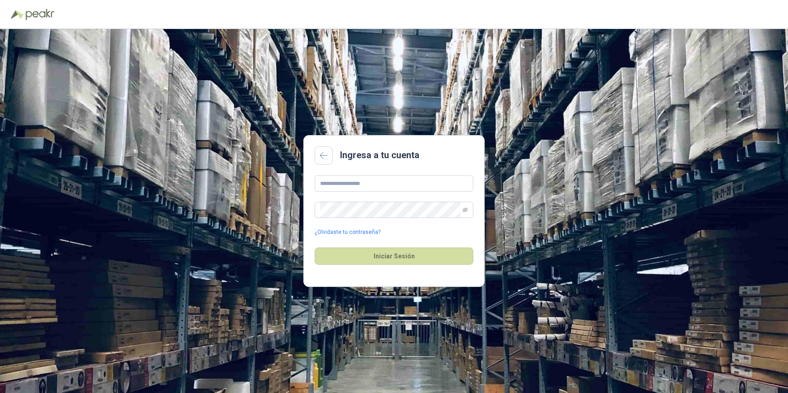 This screenshot has width=788, height=393. What do you see at coordinates (465, 210) in the screenshot?
I see `span: eye-invisible` at bounding box center [465, 210].